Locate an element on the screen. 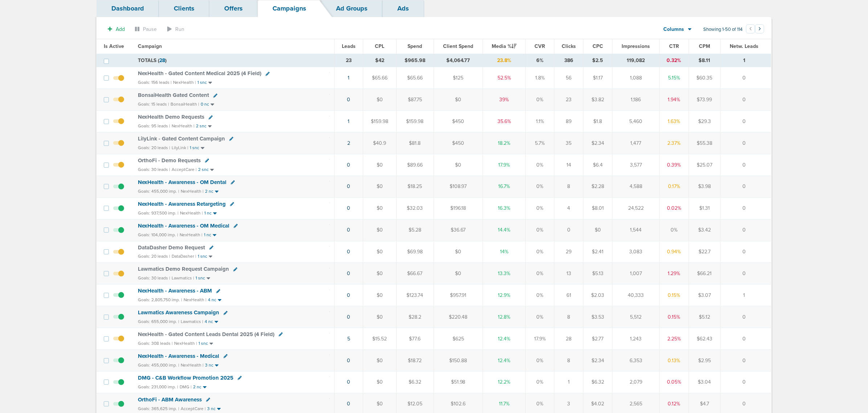  a: 1 is located at coordinates (349, 77).